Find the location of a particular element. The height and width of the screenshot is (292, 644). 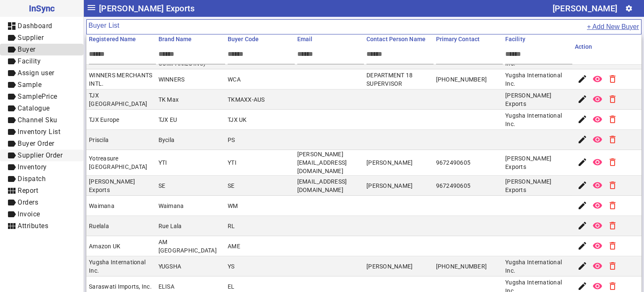

div: YTI is located at coordinates (232, 162).